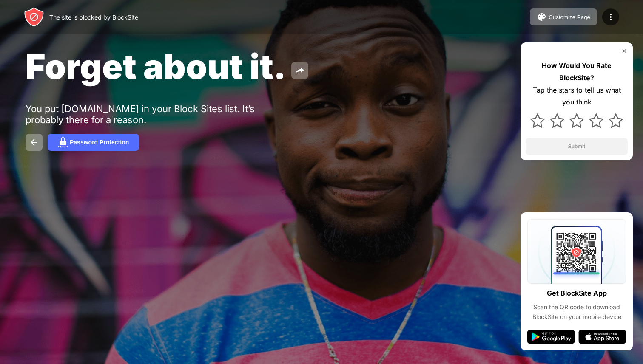 This screenshot has height=364, width=643. Describe the element at coordinates (94, 17) in the screenshot. I see `div: The site is blocked by BlockSite` at that location.